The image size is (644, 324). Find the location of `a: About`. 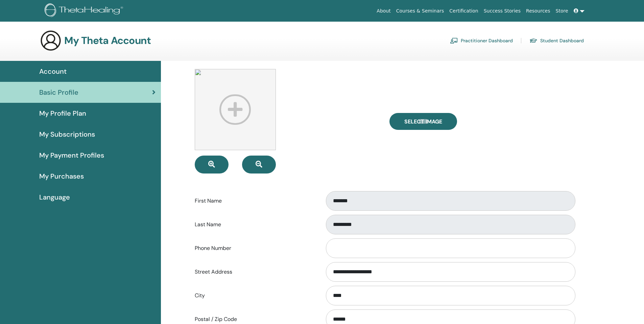

a: About is located at coordinates (384, 11).